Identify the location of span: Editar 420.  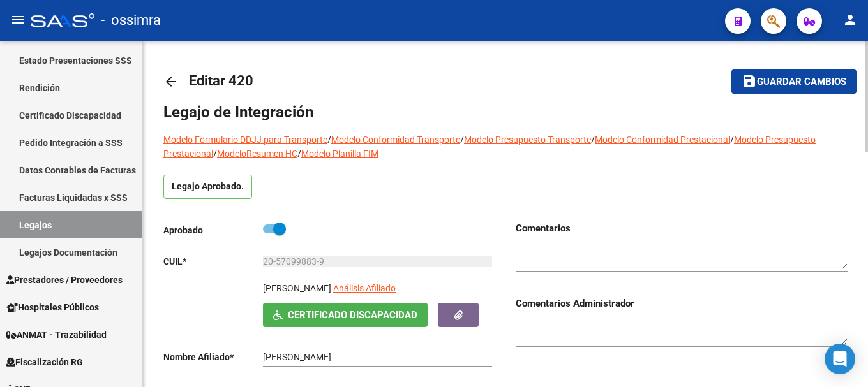
(221, 80).